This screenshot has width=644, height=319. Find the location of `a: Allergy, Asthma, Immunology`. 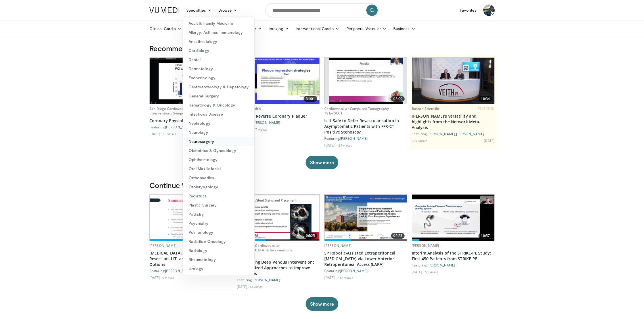

a: Allergy, Asthma, Immunology is located at coordinates (219, 32).